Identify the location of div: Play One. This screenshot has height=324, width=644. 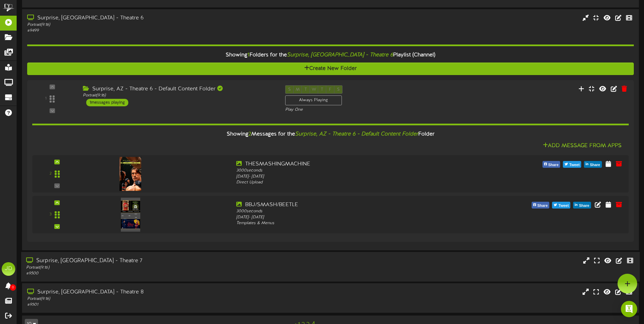
(356, 110).